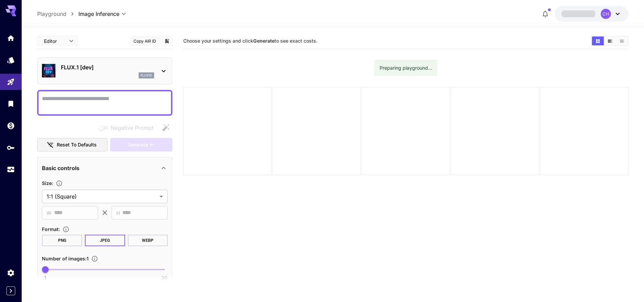 The image size is (644, 302). I want to click on div: Preparing playground..., so click(406, 68).